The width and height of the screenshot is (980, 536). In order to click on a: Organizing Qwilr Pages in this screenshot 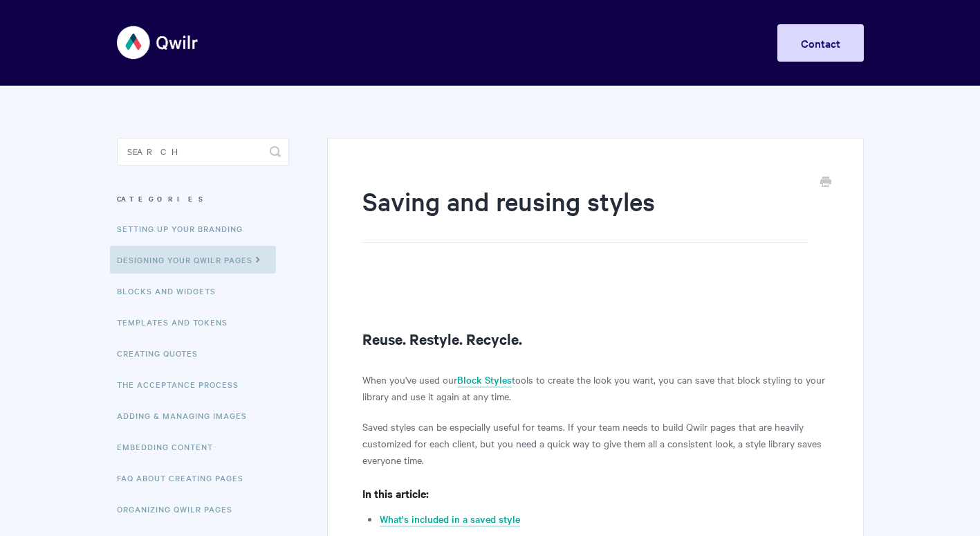, I will do `click(180, 509)`.